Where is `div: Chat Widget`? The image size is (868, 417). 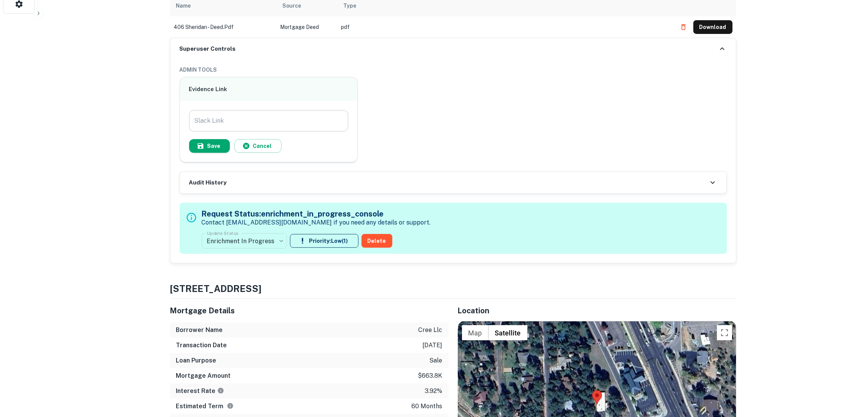 div: Chat Widget is located at coordinates (849, 374).